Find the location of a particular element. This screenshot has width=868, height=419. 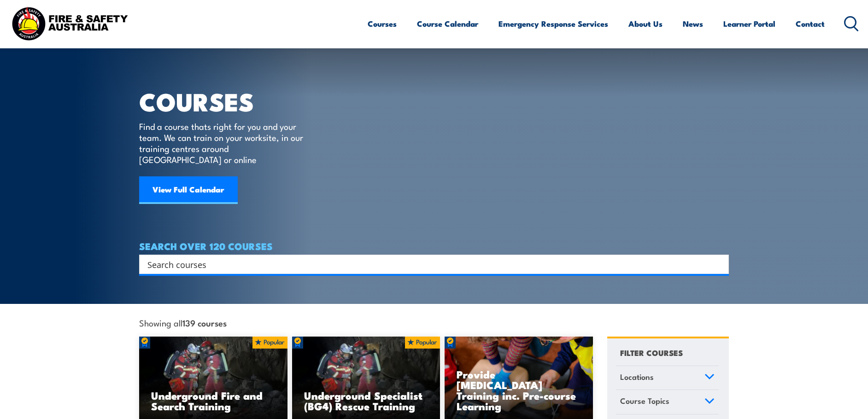

a: News is located at coordinates (693, 23).